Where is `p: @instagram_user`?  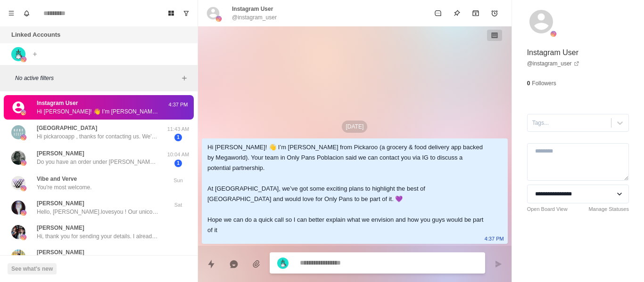 p: @instagram_user is located at coordinates (254, 18).